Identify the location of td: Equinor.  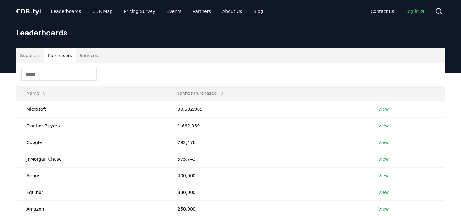
(92, 192).